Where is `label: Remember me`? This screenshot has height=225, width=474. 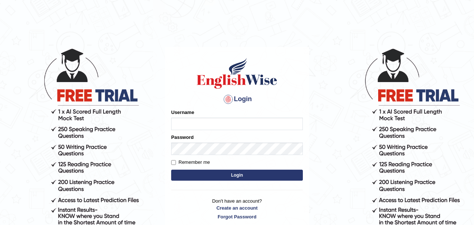 label: Remember me is located at coordinates (191, 162).